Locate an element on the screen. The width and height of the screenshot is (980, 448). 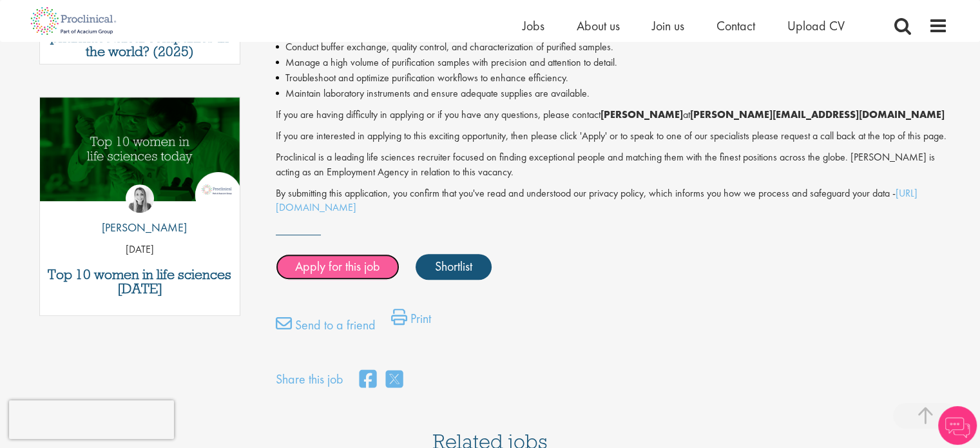
a: Contact is located at coordinates (735, 26).